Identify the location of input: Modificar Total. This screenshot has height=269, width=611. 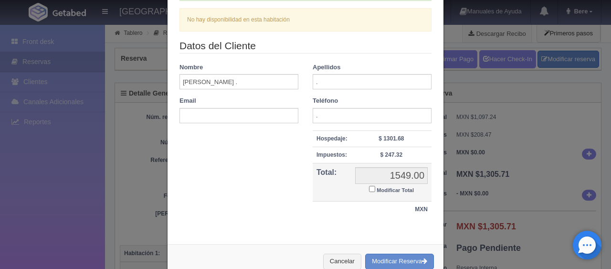
(372, 189).